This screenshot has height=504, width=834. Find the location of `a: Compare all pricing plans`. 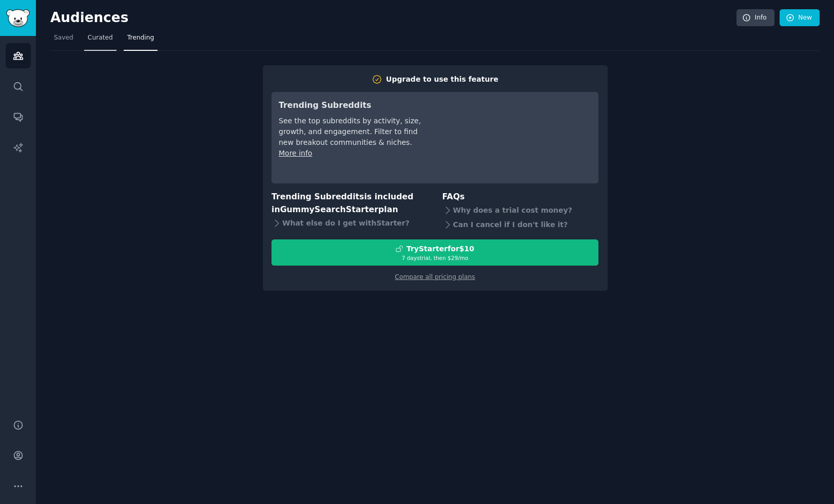

a: Compare all pricing plans is located at coordinates (435, 277).